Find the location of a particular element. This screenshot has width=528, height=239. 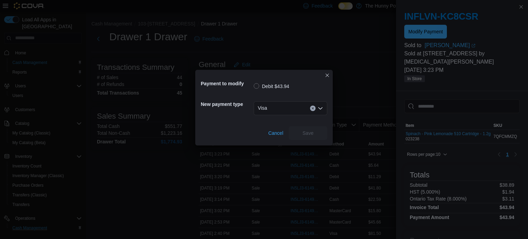

button: Closes this modal window is located at coordinates (327, 75).